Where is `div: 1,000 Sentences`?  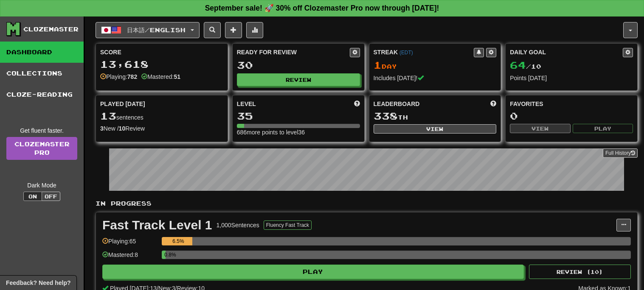
div: 1,000 Sentences is located at coordinates (238, 225).